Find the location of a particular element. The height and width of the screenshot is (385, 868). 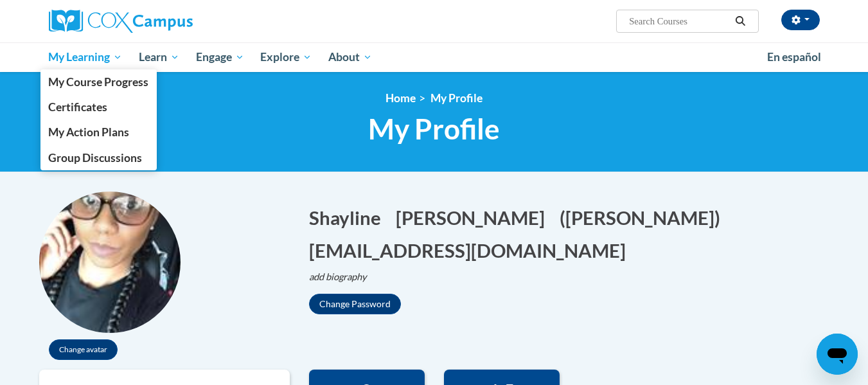

button: Edit first name is located at coordinates (349, 217).